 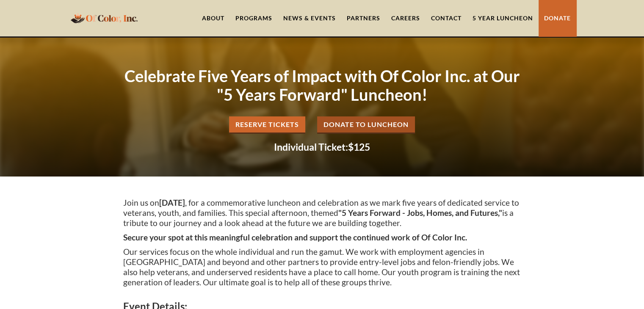 I want to click on p: Join us on , for a commemorative luncheon and celebration as we mark five years of dedicated serv..., so click(x=322, y=213).